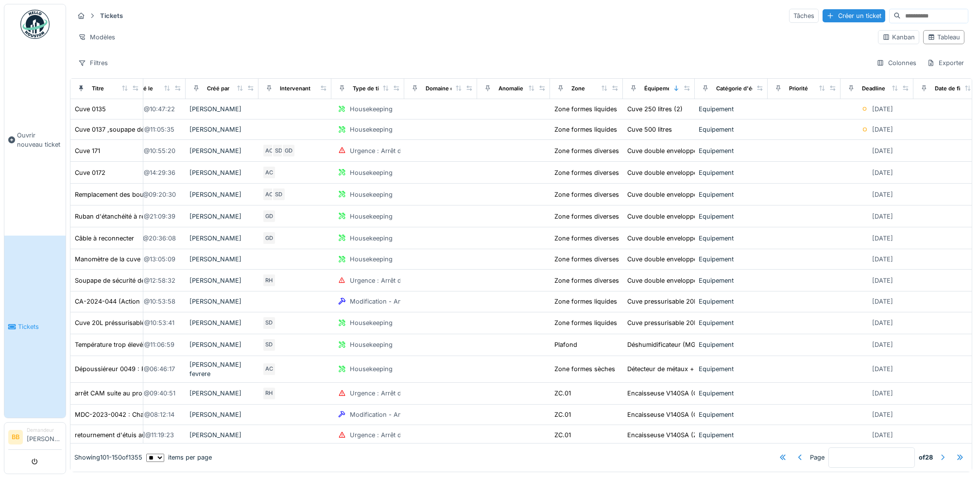  Describe the element at coordinates (111, 344) in the screenshot. I see `div: Température trop élevée` at that location.